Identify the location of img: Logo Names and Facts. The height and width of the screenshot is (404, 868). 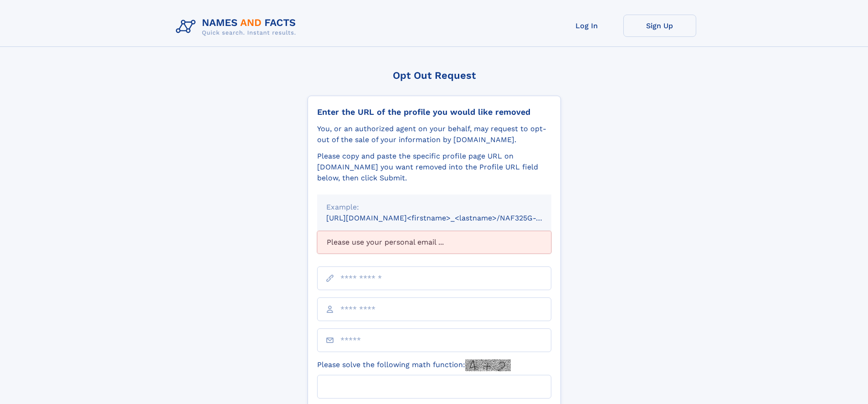
(238, 27).